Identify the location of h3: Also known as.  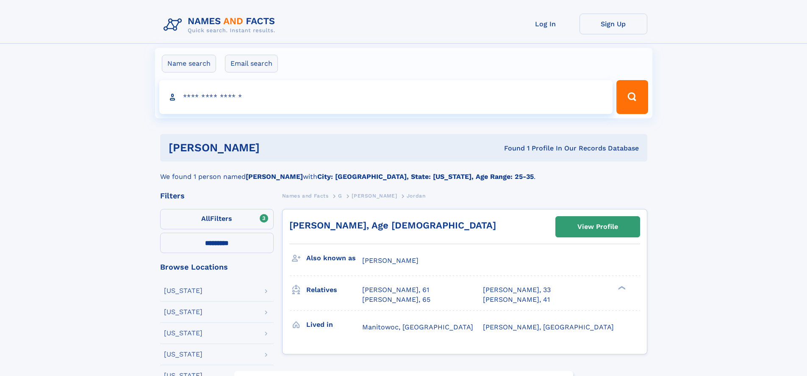
(334, 258).